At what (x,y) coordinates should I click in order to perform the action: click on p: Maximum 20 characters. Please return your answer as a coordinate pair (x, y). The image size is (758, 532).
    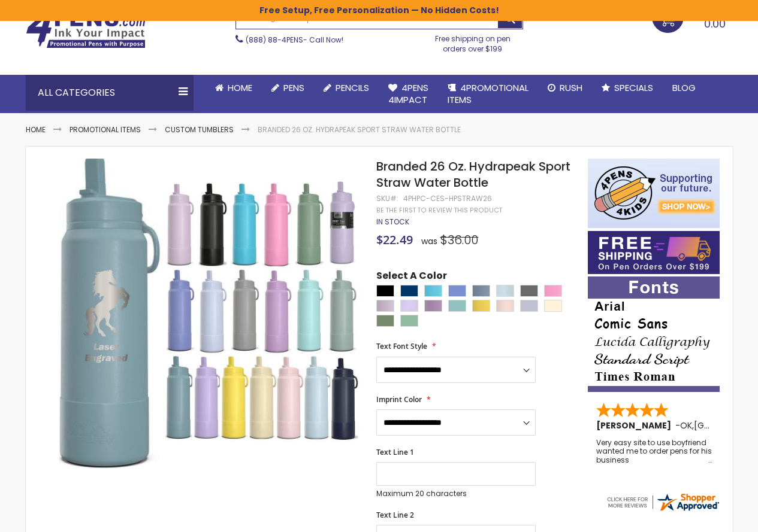
    Looking at the image, I should click on (456, 494).